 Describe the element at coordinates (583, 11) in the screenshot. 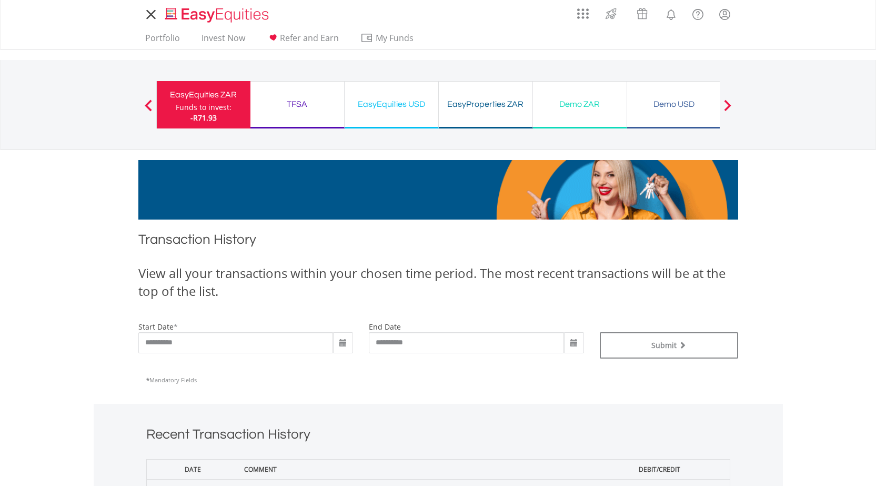

I see `a: AppsGrid` at that location.